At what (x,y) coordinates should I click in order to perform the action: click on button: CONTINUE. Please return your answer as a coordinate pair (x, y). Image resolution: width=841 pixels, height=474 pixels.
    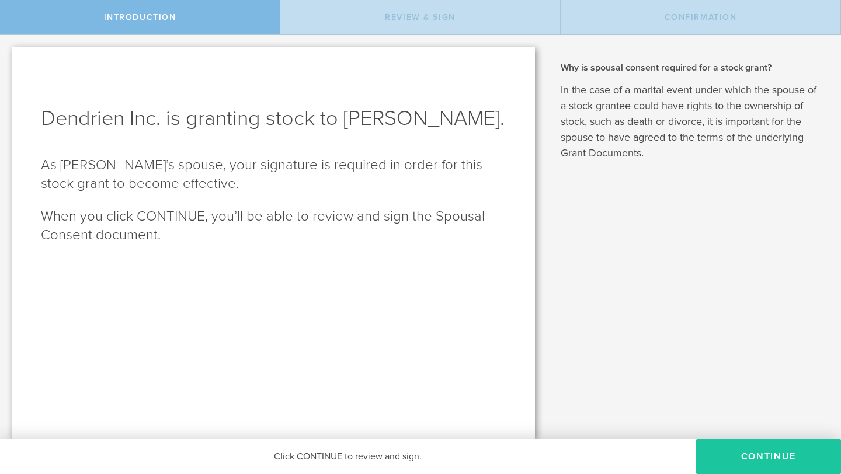
    Looking at the image, I should click on (769, 457).